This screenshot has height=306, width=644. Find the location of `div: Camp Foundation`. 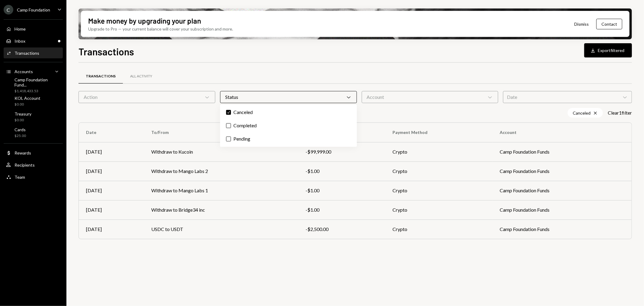

div: Camp Foundation is located at coordinates (34, 10).